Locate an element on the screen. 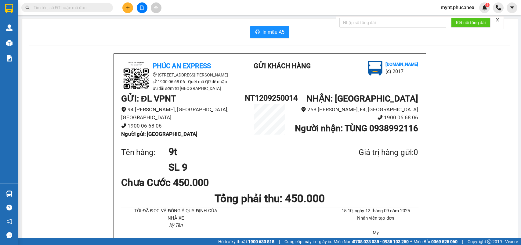  img: icon-new-feature is located at coordinates (485, 8).